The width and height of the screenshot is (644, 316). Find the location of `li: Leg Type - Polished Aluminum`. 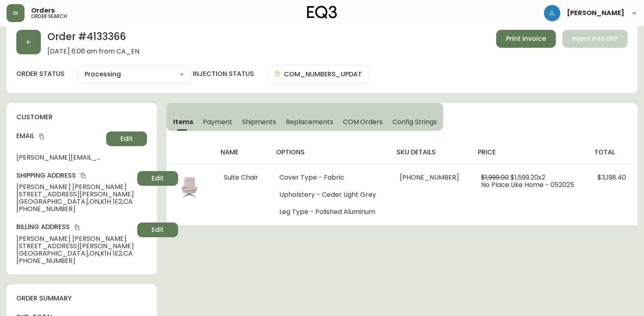

li: Leg Type - Polished Aluminum is located at coordinates (330, 212).